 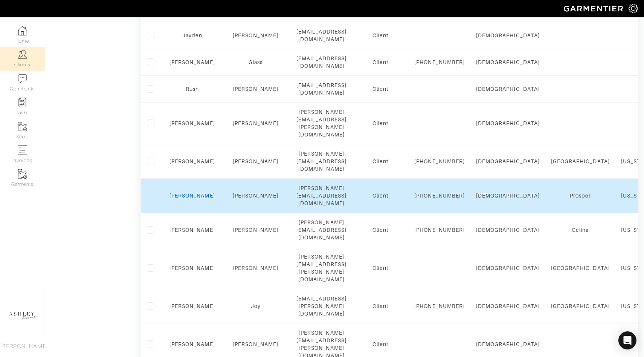 I want to click on div: Celina, so click(x=581, y=230).